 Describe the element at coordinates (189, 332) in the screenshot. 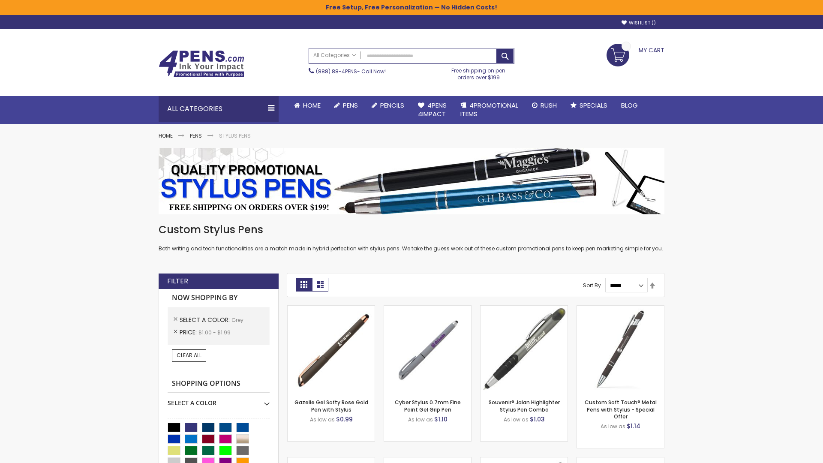

I see `span: Price` at that location.